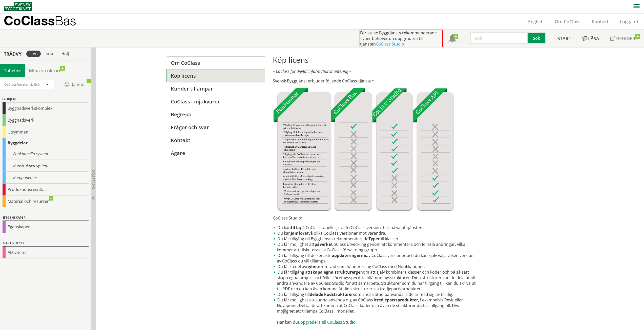  What do you see at coordinates (375, 311) in the screenshot?
I see `li: Du får möjlighet att kunna använda dig av CoClass i , i exempelvis Revit eller Novapoint. Detta f...` at bounding box center [375, 311].